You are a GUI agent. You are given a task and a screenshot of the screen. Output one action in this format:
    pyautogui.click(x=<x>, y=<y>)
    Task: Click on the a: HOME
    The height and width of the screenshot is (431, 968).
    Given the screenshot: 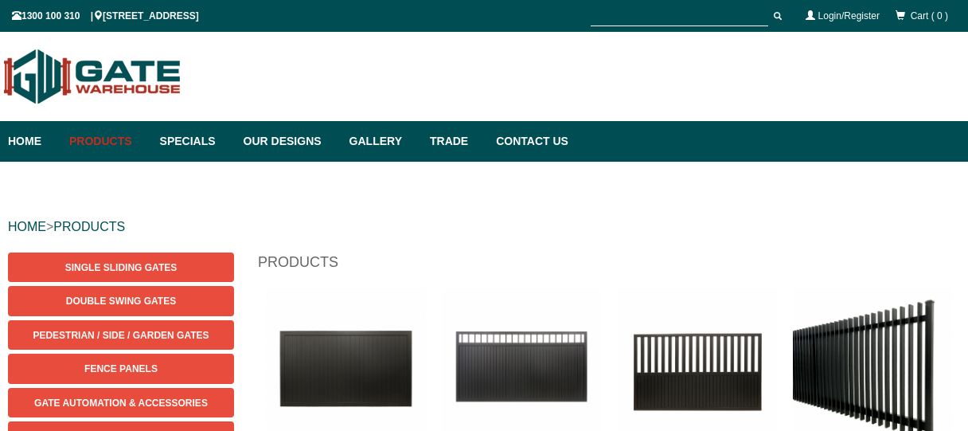 What is the action you would take?
    pyautogui.click(x=27, y=226)
    